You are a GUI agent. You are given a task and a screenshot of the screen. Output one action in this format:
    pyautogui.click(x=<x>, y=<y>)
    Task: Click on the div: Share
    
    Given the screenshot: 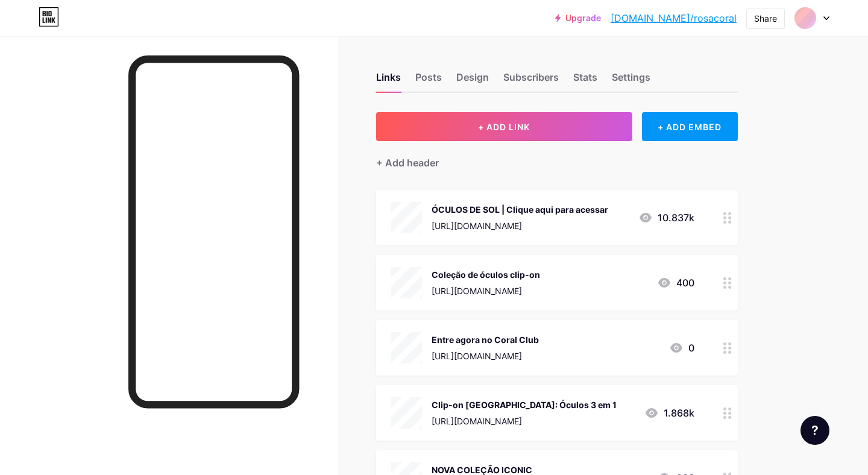 What is the action you would take?
    pyautogui.click(x=766, y=18)
    